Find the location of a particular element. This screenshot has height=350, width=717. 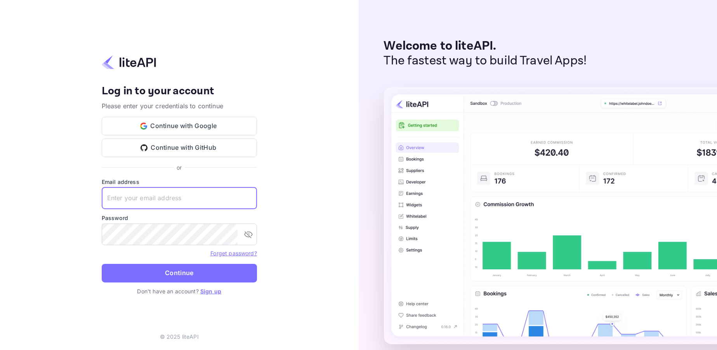

input: Enter your email address is located at coordinates (179, 198).